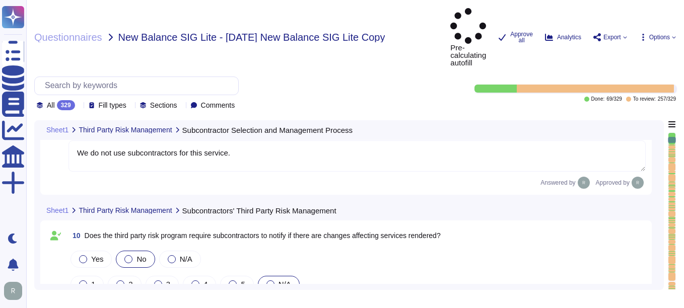 The image size is (684, 308). I want to click on span: 5, so click(243, 284).